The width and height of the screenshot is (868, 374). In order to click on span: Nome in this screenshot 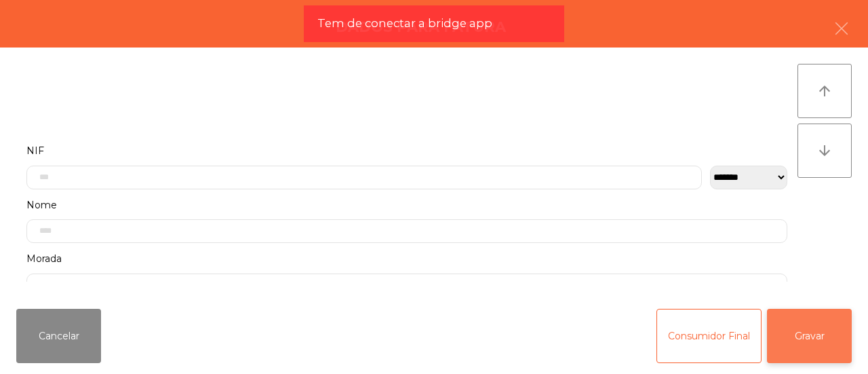, I will do `click(41, 205)`.